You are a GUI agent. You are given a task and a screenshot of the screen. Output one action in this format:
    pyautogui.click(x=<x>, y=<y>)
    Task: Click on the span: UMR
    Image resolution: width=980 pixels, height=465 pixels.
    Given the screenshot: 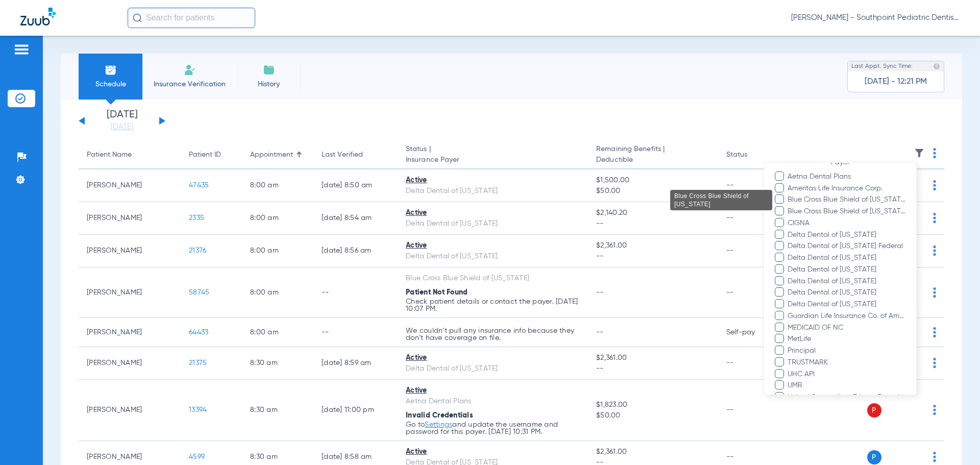 What is the action you would take?
    pyautogui.click(x=846, y=385)
    